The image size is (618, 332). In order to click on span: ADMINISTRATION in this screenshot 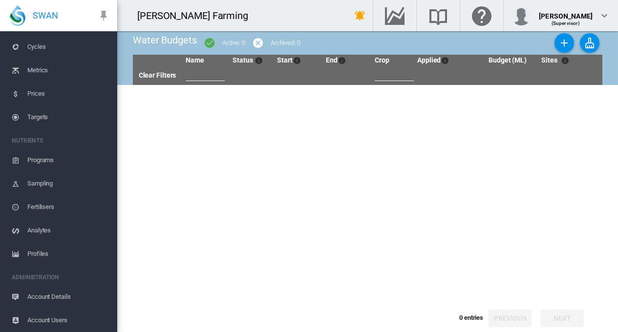, I will do `click(61, 278)`.